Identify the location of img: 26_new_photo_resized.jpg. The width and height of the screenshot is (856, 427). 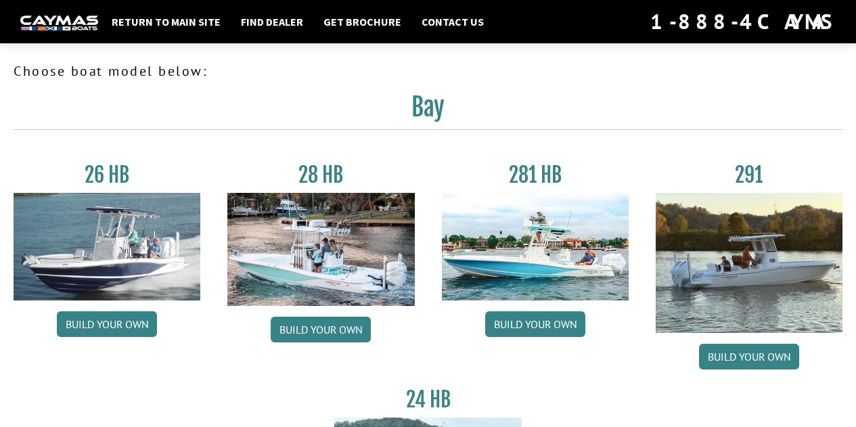
(107, 246).